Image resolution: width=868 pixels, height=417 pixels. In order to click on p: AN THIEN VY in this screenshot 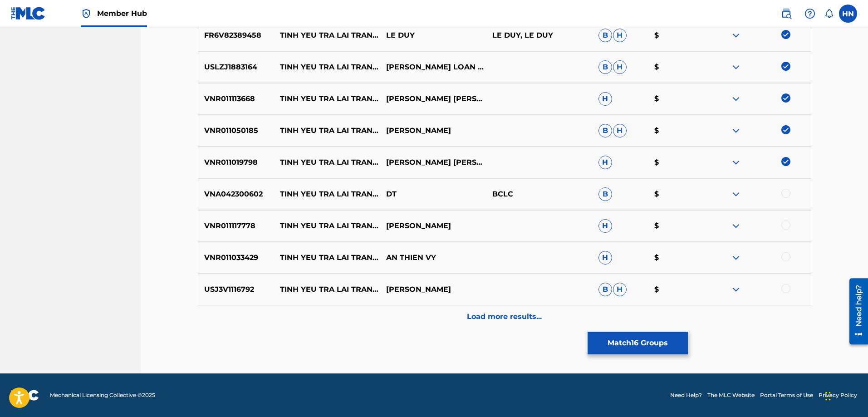, I will do `click(434, 258)`.